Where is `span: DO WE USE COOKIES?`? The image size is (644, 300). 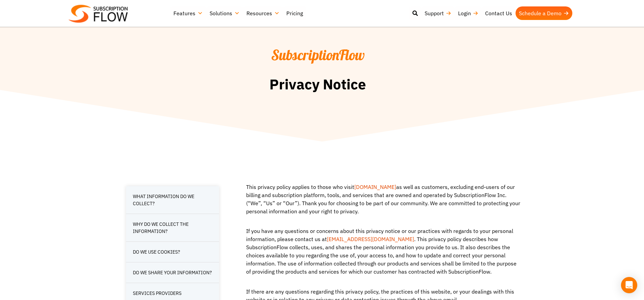 span: DO WE USE COOKIES? is located at coordinates (157, 252).